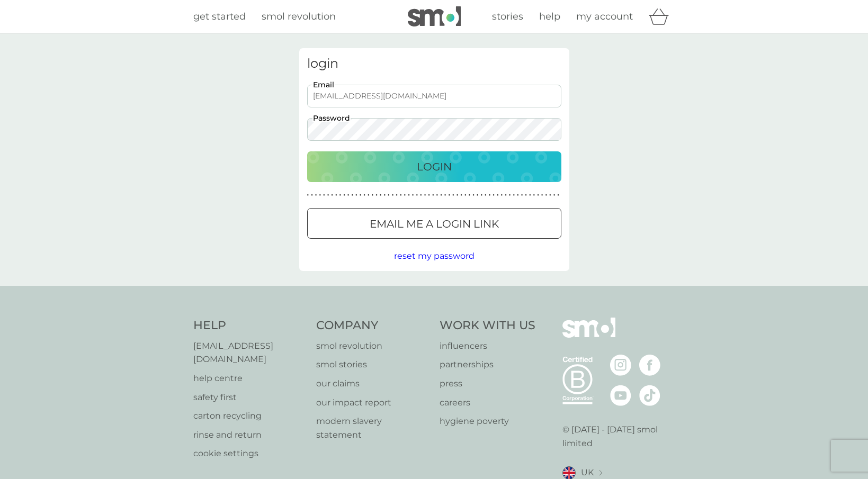  What do you see at coordinates (507, 16) in the screenshot?
I see `a: stories` at bounding box center [507, 16].